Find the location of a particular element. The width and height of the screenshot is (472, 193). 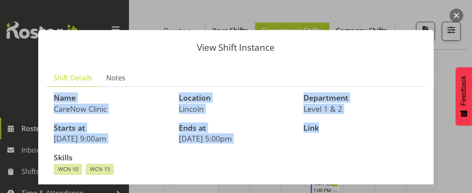

h3: Department is located at coordinates (361, 98).